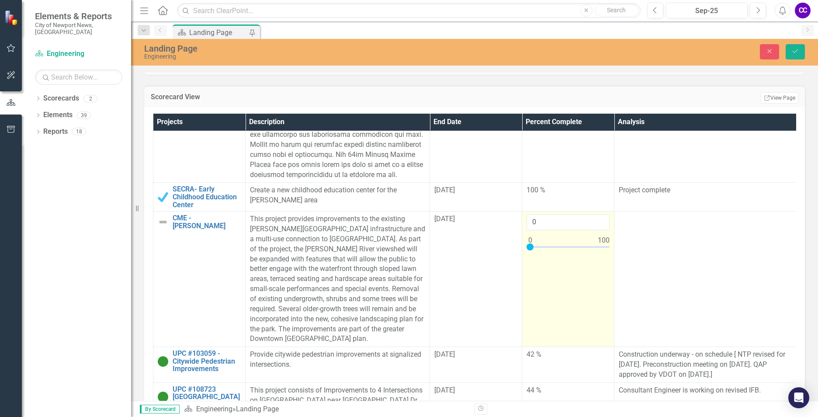 The image size is (818, 417). I want to click on div: Sep-25, so click(706, 11).